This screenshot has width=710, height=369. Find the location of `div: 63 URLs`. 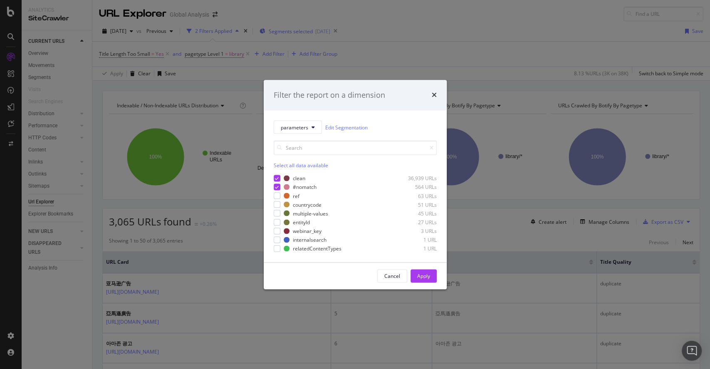

div: 63 URLs is located at coordinates (416, 195).